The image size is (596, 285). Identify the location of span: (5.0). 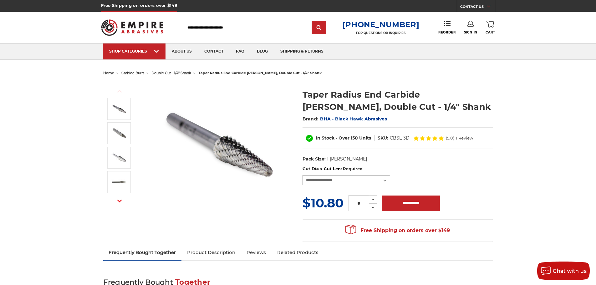
(450, 138).